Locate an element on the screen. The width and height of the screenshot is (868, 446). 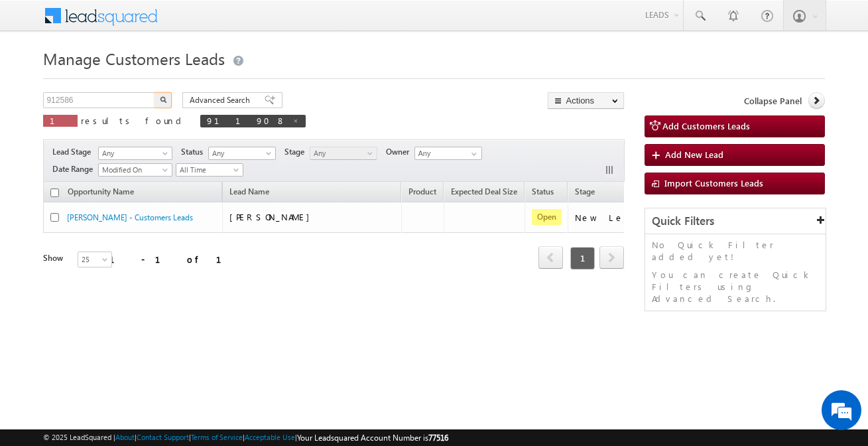
div: Show is located at coordinates (55, 258).